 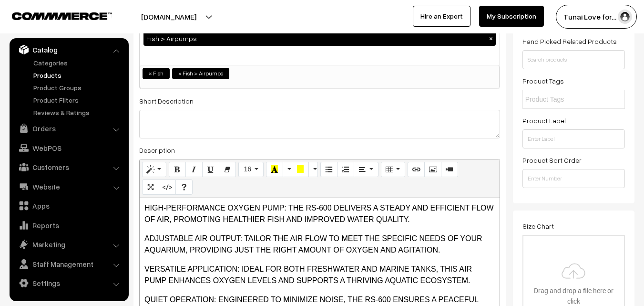 I want to click on a: COMMMERCE, so click(x=54, y=16).